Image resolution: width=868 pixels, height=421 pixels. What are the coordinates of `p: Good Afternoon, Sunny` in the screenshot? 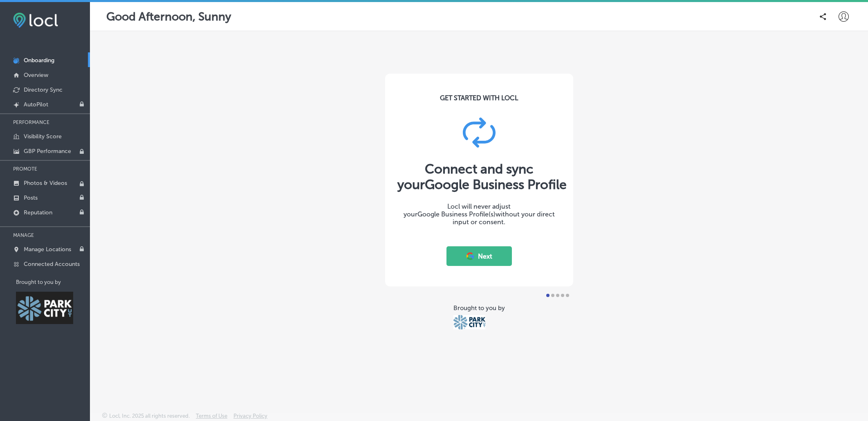 It's located at (169, 16).